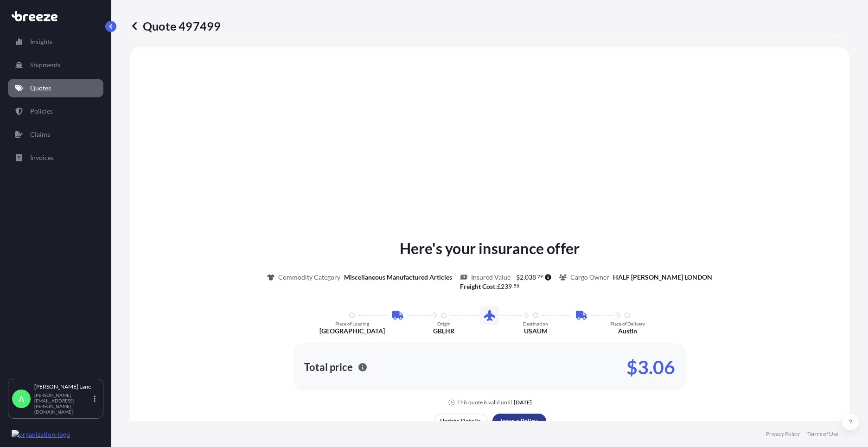  Describe the element at coordinates (522, 277) in the screenshot. I see `span: 2` at that location.